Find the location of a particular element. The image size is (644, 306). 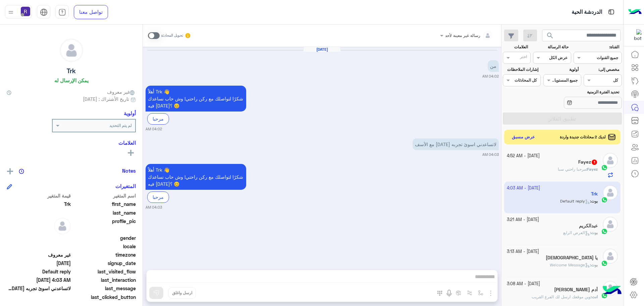

div: اختر is located at coordinates (524, 57).